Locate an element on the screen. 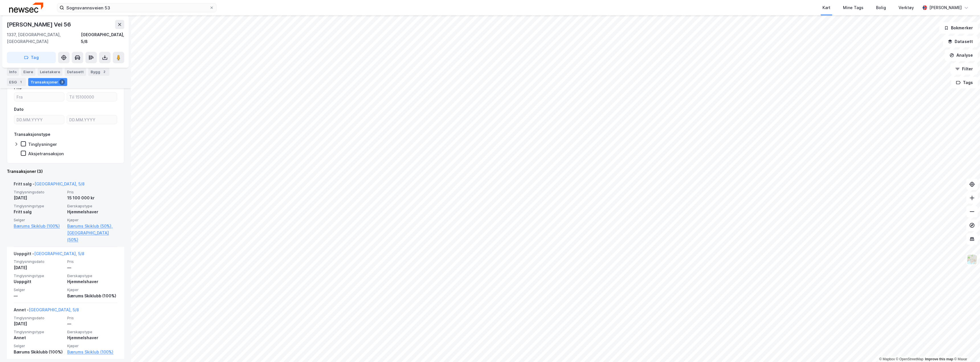  div: Transaksjoner (3) is located at coordinates (66, 172).